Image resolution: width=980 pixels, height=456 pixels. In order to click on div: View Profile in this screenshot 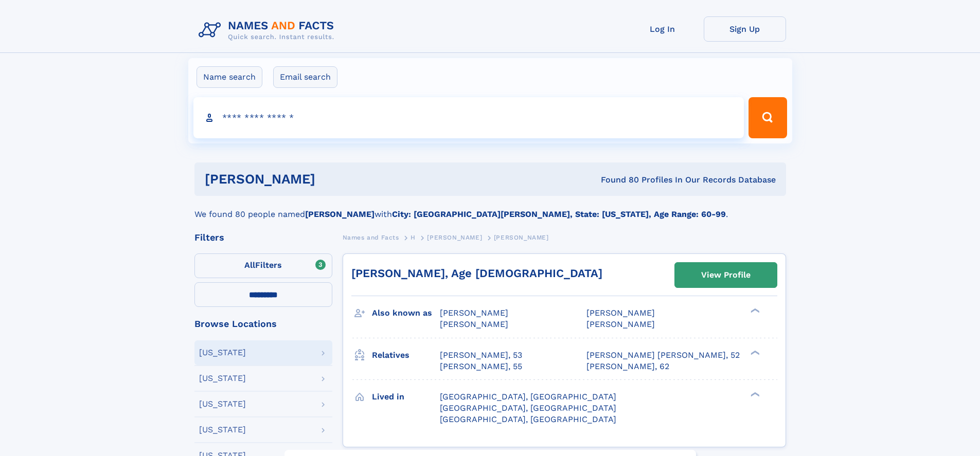, I will do `click(726, 275)`.